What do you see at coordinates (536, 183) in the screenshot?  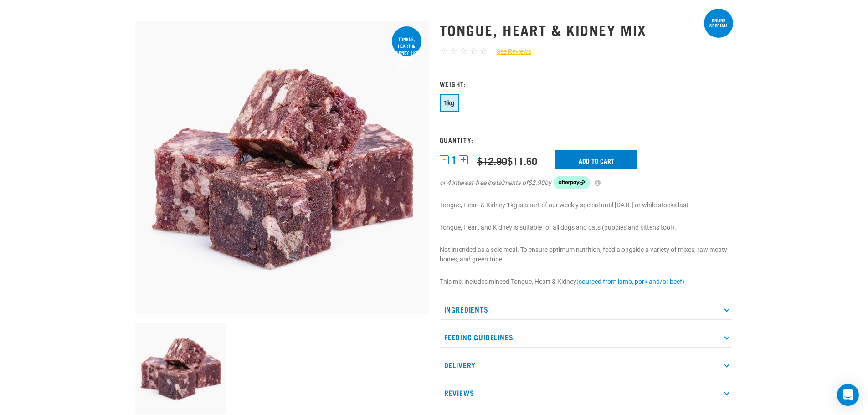 I see `span: $2.90` at bounding box center [536, 183].